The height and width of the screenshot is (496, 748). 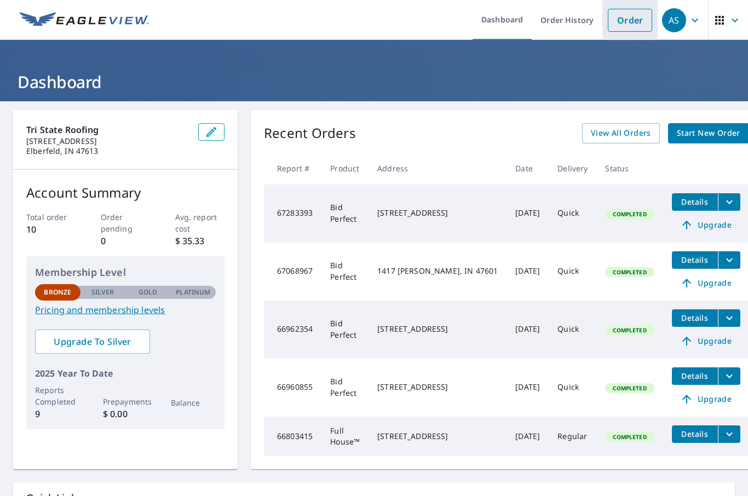 I want to click on span: View All Orders, so click(x=621, y=133).